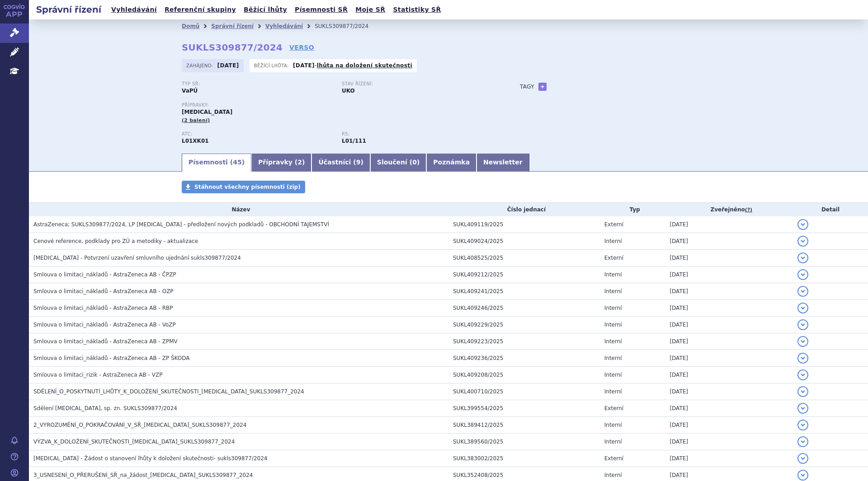  I want to click on td: SUKL409229/2025, so click(524, 324).